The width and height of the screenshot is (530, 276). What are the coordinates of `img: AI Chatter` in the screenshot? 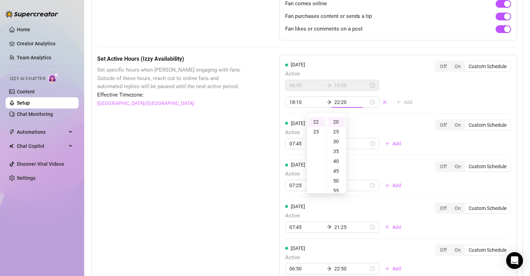 It's located at (53, 77).